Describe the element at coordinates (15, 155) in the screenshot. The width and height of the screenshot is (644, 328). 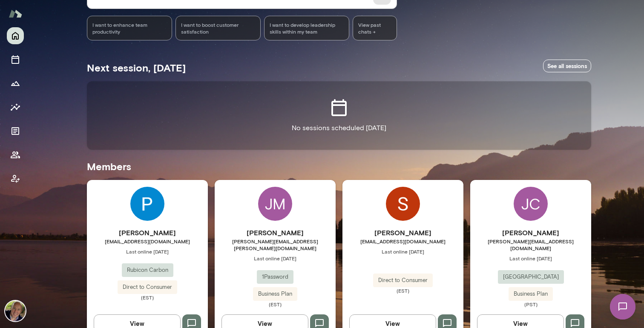
I see `button: Members` at that location.